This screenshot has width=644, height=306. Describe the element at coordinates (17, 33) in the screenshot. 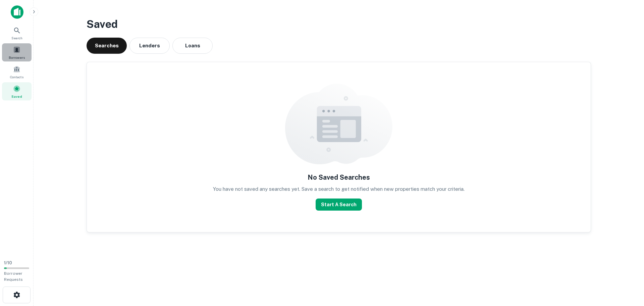

I see `div: Search` at that location.